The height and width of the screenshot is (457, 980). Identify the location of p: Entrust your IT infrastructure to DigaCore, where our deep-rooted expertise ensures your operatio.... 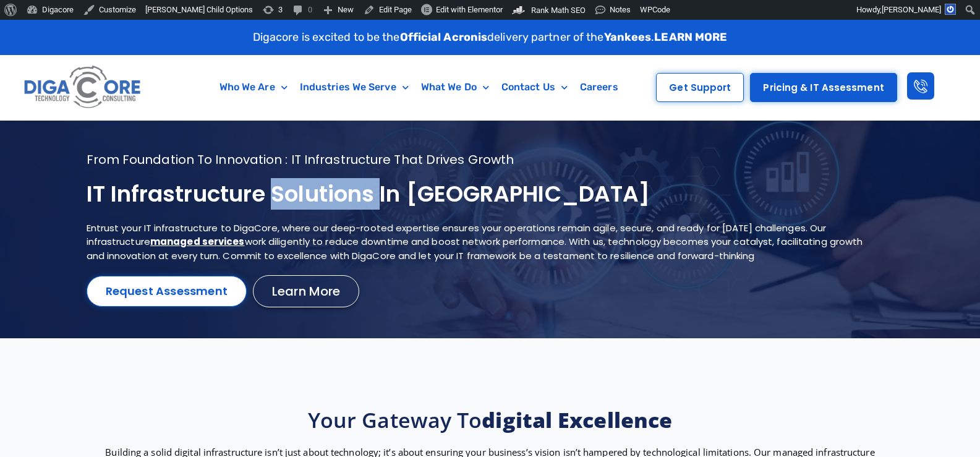
(475, 243).